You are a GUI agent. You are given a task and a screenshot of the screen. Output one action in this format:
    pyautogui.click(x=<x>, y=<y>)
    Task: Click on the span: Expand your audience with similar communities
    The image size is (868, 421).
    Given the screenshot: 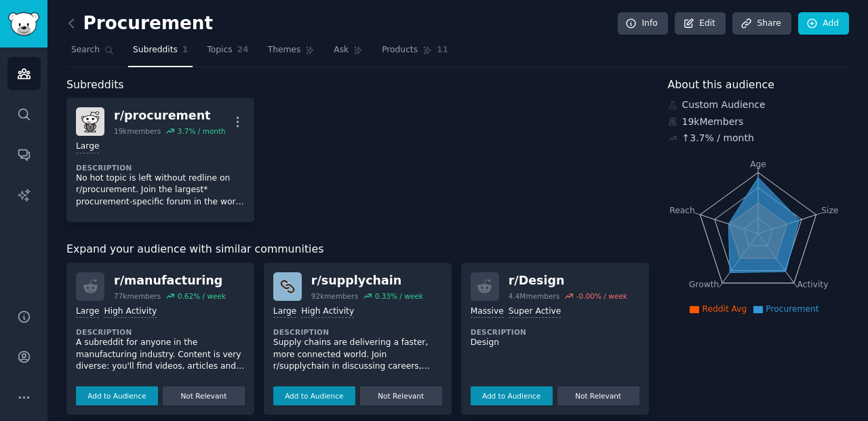 What is the action you would take?
    pyautogui.click(x=194, y=249)
    